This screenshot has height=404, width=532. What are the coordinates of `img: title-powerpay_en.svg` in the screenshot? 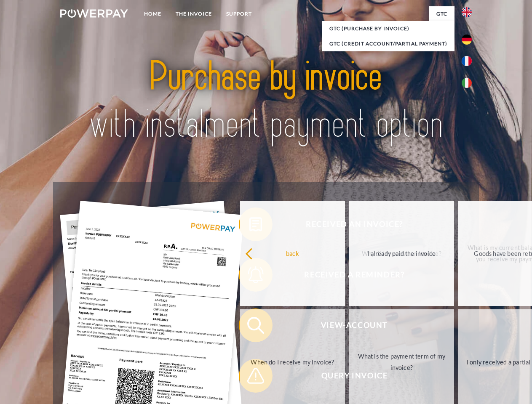 It's located at (266, 101).